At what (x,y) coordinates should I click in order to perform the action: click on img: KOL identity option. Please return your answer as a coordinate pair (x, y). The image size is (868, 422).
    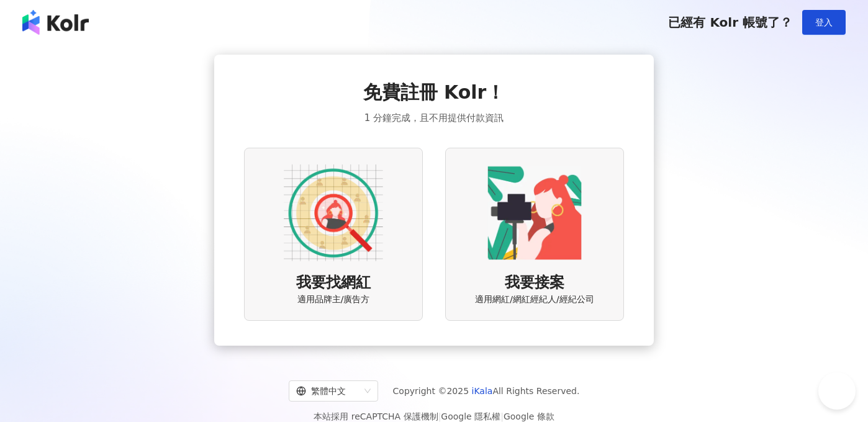
    Looking at the image, I should click on (535, 213).